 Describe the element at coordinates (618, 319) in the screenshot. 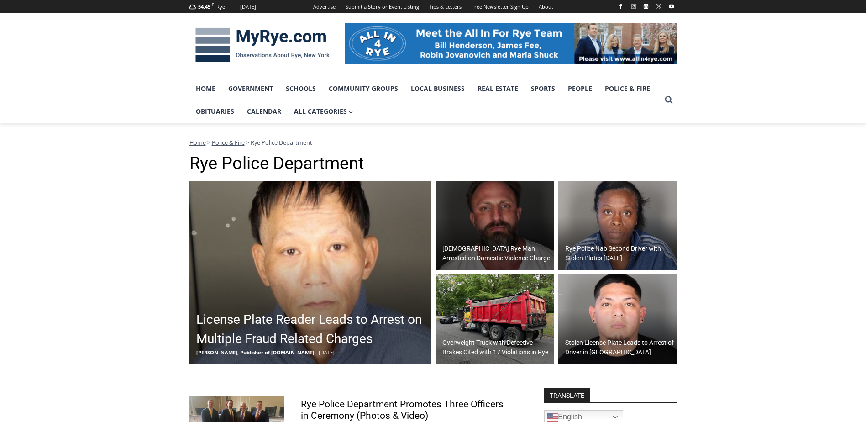

I see `img: (PHOTO: On September 25, 2025, Rye PD arrested Oscar Magallanes of College Point, New York for cr...` at that location.